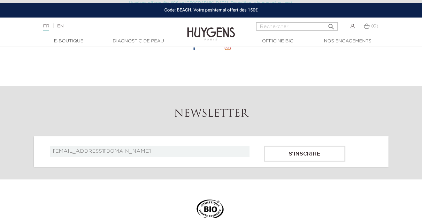 This screenshot has width=422, height=218. I want to click on input: Rechercher, so click(297, 27).